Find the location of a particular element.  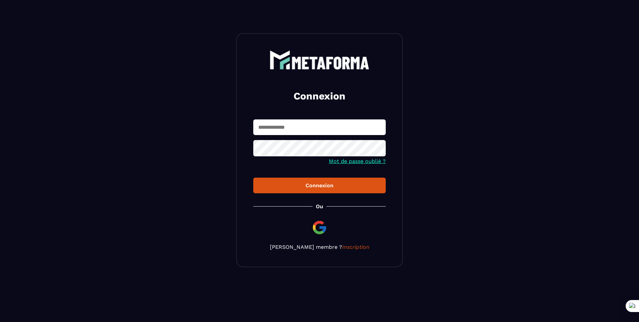

img: logo is located at coordinates (319, 60).